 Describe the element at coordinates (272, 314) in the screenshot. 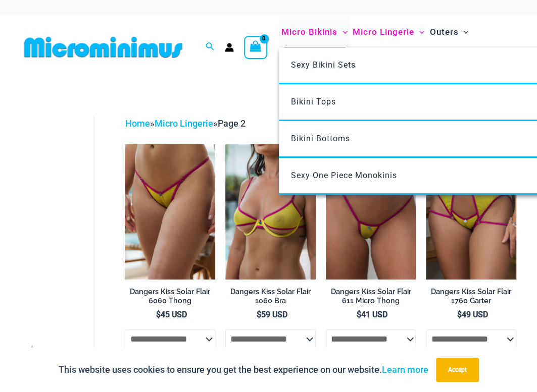

I see `bdi: 59 USD` at that location.